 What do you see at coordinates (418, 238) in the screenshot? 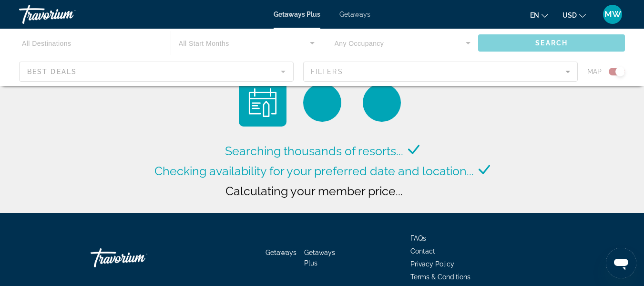
I see `span: FAQs` at bounding box center [418, 238].